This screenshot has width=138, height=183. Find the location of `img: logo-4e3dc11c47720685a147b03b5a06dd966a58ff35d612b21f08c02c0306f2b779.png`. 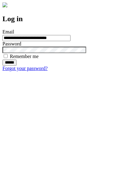

img: logo-4e3dc11c47720685a147b03b5a06dd966a58ff35d612b21f08c02c0306f2b779.png is located at coordinates (5, 5).